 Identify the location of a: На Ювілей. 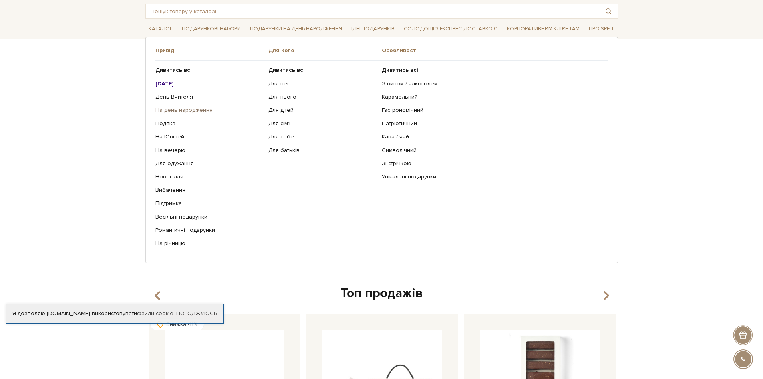
(209, 137).